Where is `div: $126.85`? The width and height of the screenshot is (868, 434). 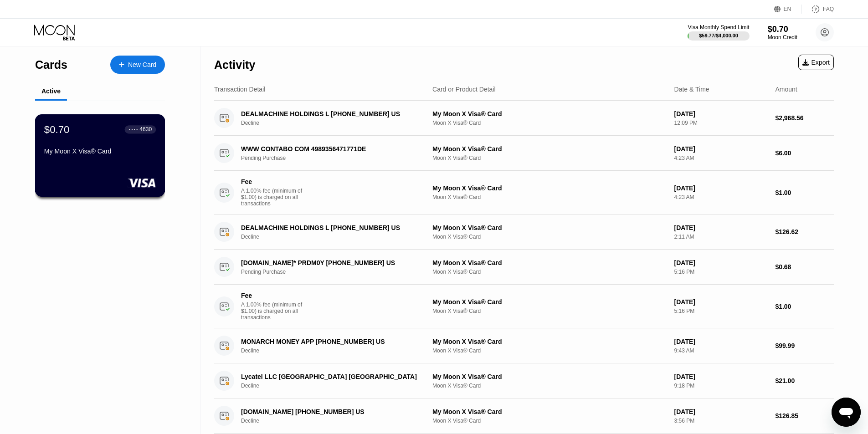 div: $126.85 is located at coordinates (804, 416).